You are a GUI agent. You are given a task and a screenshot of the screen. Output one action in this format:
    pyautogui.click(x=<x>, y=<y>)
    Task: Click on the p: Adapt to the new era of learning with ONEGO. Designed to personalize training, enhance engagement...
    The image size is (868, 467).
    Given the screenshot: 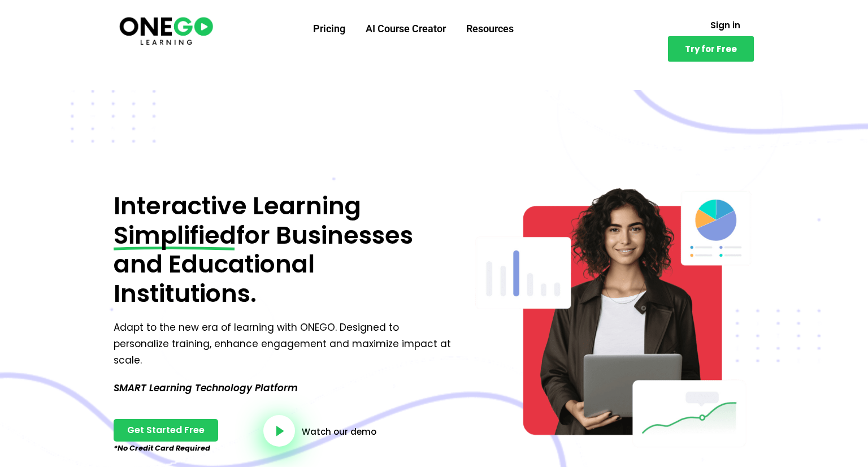 What is the action you would take?
    pyautogui.click(x=284, y=344)
    